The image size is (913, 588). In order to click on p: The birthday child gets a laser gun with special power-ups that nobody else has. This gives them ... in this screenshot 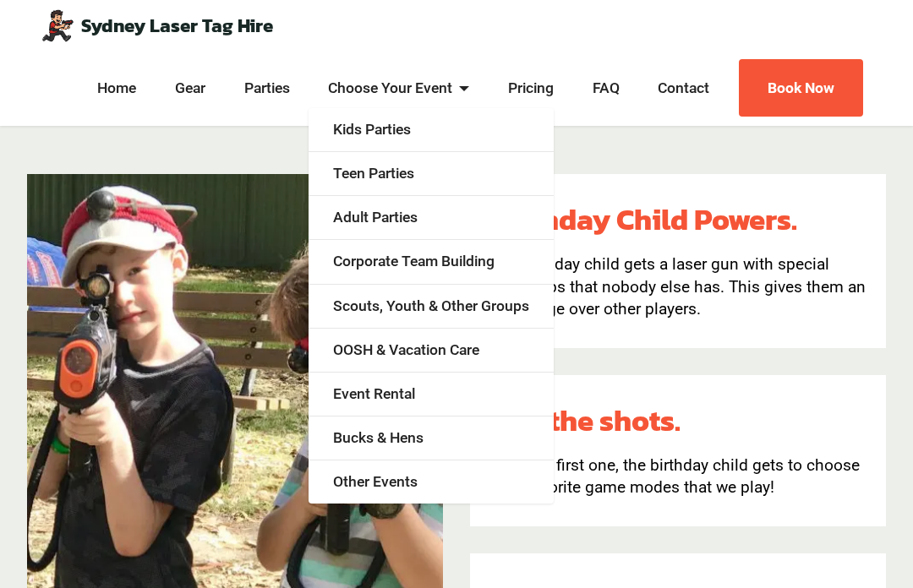, I will do `click(677, 287)`.